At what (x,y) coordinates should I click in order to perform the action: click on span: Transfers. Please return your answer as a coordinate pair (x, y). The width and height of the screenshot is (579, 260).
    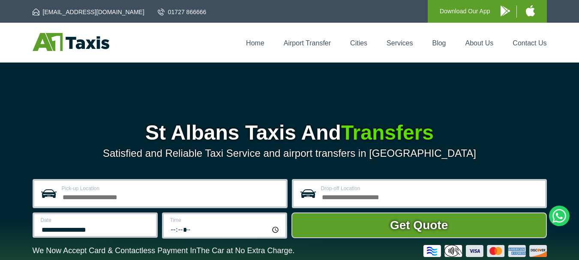
    Looking at the image, I should click on (387, 132).